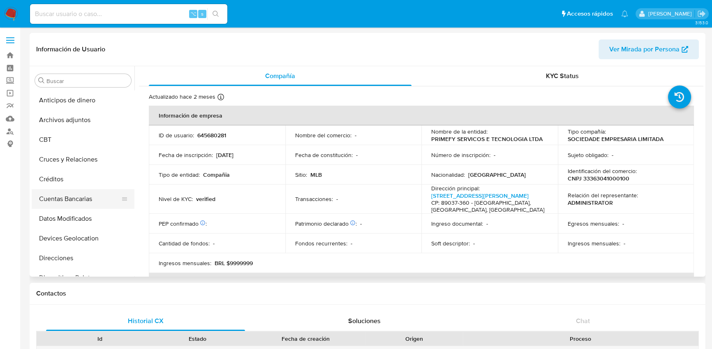  I want to click on a: Salir, so click(701, 14).